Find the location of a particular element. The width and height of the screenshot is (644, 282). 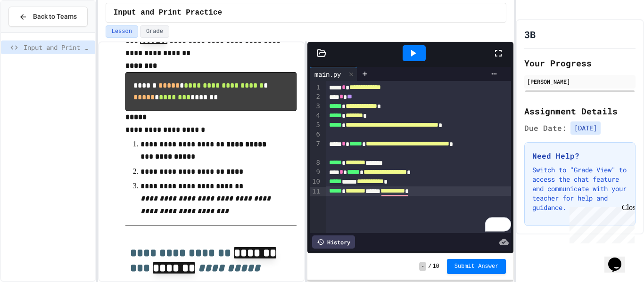

div: 10 is located at coordinates (315, 181).